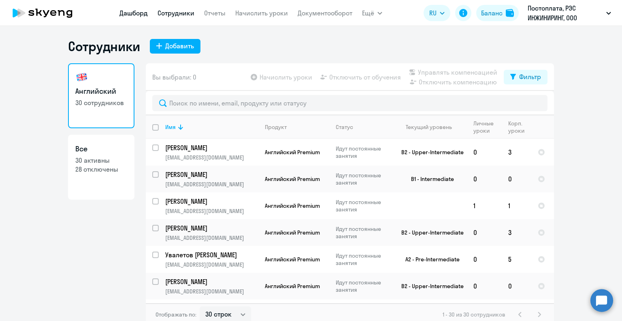  Describe the element at coordinates (530, 77) in the screenshot. I see `div: Фильтр` at that location.